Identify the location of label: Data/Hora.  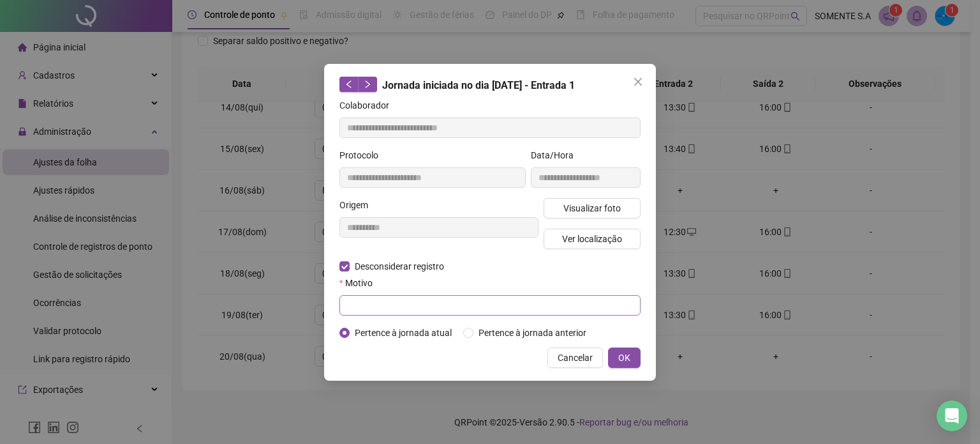
(556, 155).